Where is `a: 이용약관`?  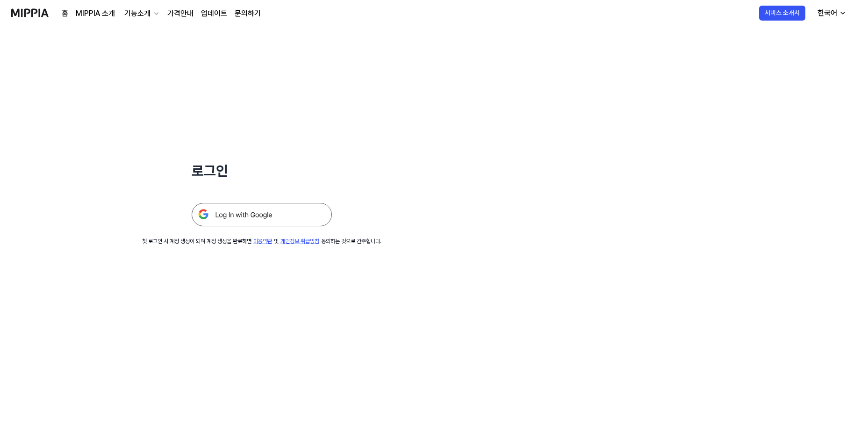
a: 이용약관 is located at coordinates (263, 241).